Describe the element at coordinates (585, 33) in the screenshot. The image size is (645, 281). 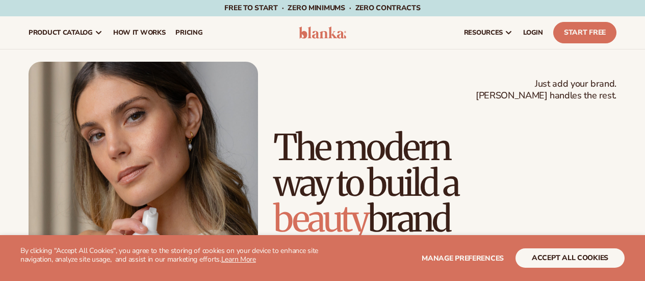
I see `a: Start Free` at that location.